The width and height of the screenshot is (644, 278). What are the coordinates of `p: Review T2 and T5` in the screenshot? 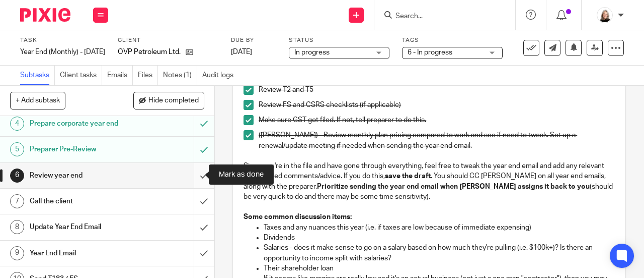 It's located at (437, 90).